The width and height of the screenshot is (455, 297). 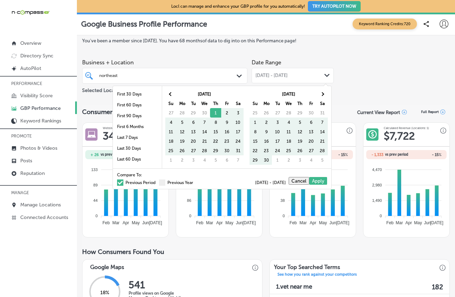 What do you see at coordinates (41, 108) in the screenshot?
I see `p: GBP Performance` at bounding box center [41, 108].